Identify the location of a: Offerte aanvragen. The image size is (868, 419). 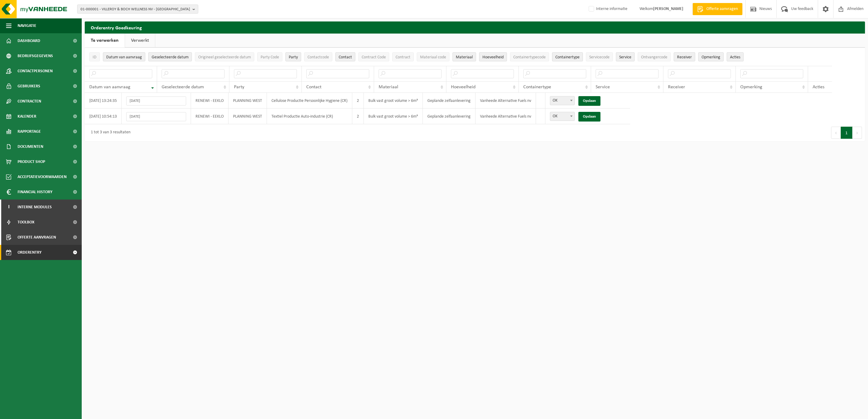
(717, 9).